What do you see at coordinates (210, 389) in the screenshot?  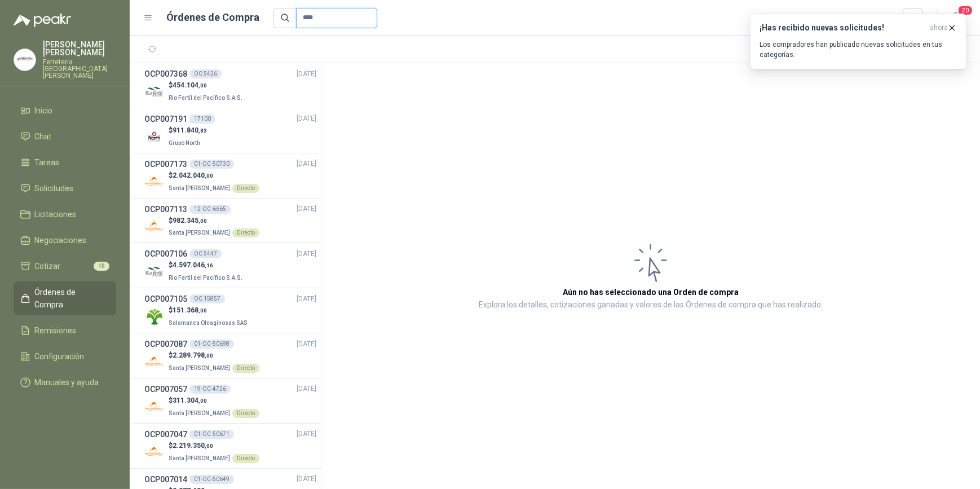 I see `div: 19-OC-4726` at bounding box center [210, 389].